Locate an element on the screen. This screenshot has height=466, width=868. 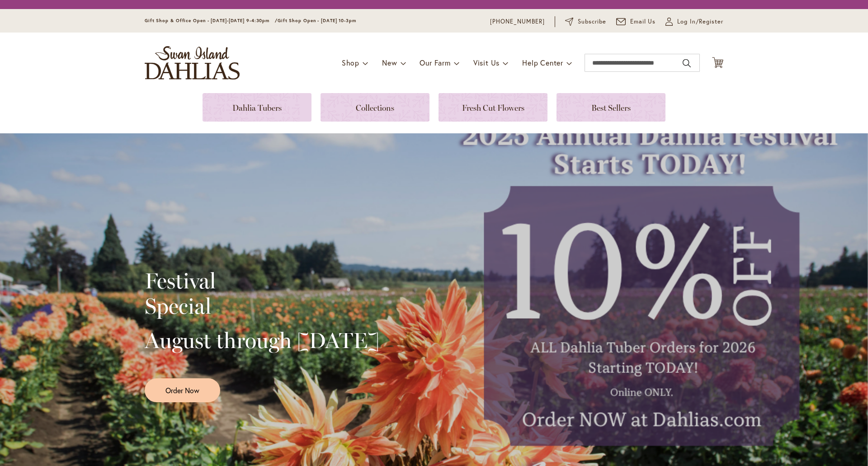
span: Our Farm is located at coordinates (435, 63).